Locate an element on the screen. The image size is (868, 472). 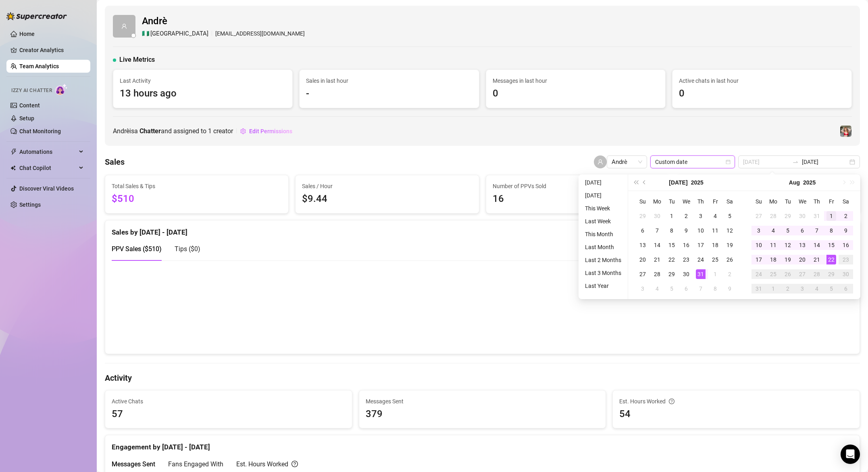
td: 2025-08-04 is located at coordinates (773, 231).